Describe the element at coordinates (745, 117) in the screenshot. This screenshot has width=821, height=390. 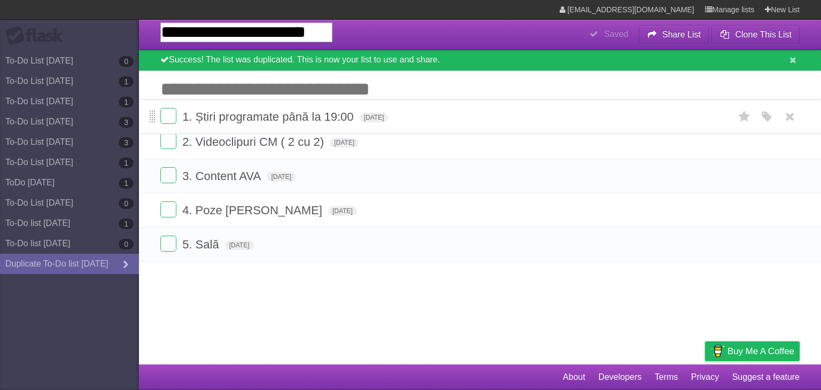
I see `label: Star task` at that location.